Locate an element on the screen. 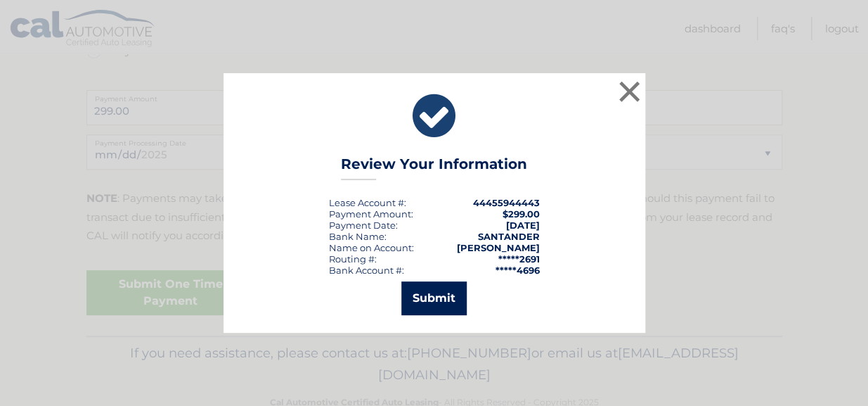  span: Payment Date is located at coordinates (362, 225).